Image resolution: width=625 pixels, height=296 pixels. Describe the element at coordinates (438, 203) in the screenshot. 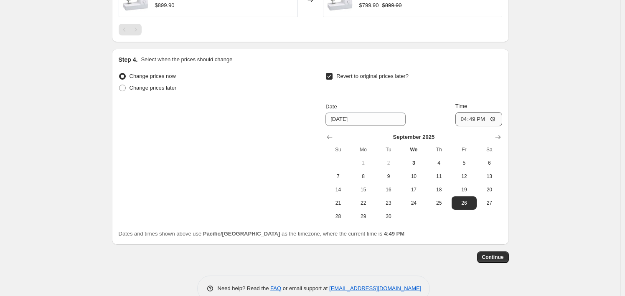

I see `button: Thursday September 25 2025` at that location.